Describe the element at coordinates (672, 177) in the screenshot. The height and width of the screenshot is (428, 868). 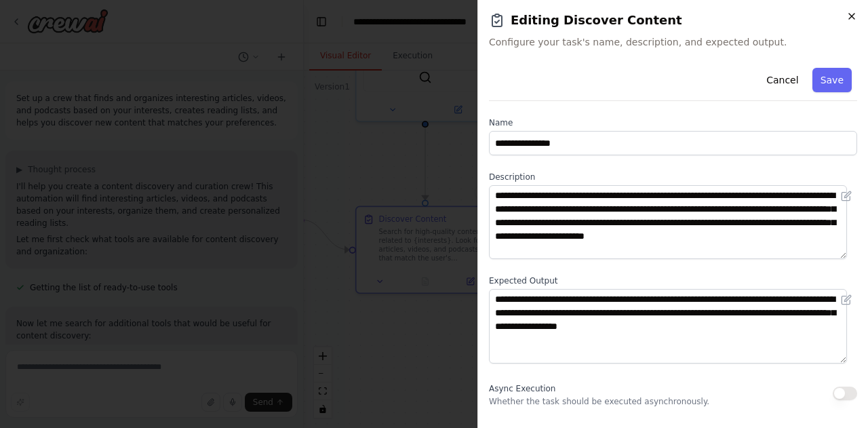
I see `label: Description` at that location.